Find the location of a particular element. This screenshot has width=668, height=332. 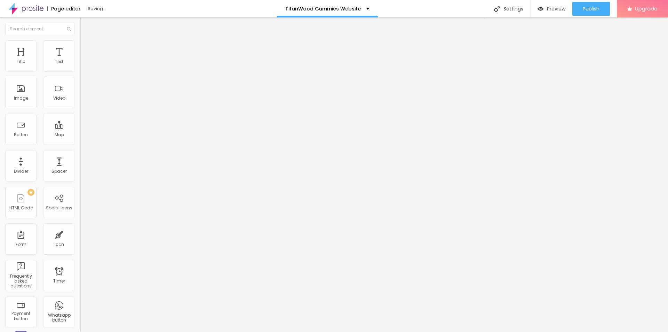

div: Form is located at coordinates (21, 244).